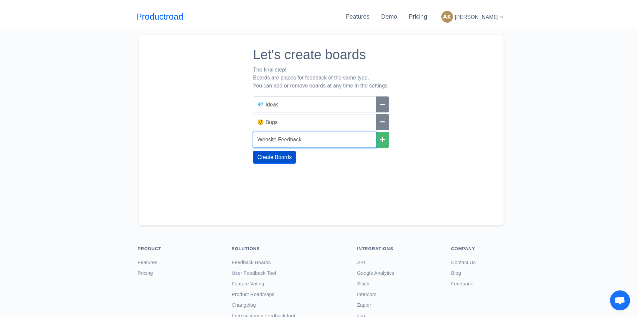 The image size is (638, 317). Describe the element at coordinates (321, 78) in the screenshot. I see `div: The final step! Boards are places for feedback of the same type. You can add or remove boards at ...` at that location.